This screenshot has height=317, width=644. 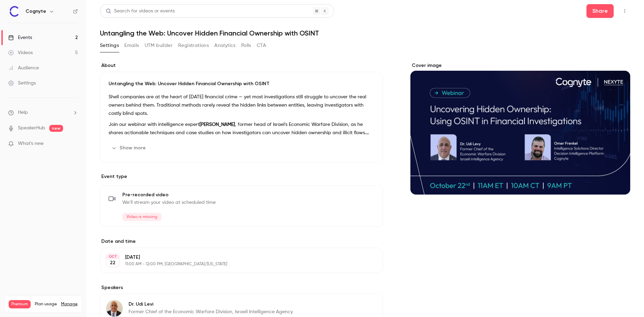 What do you see at coordinates (241, 129) in the screenshot?
I see `p: Join our webinar with intelligence expert , former head of Israel's Economic Warfare Division, as...` at bounding box center [241, 129].